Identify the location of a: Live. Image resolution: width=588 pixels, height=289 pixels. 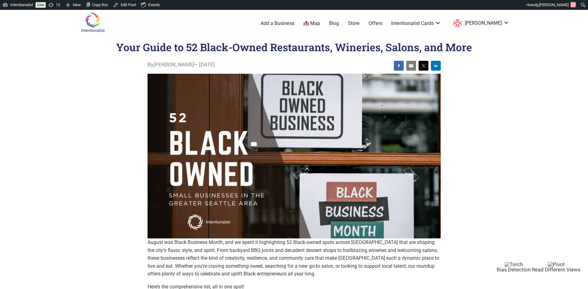
(40, 5).